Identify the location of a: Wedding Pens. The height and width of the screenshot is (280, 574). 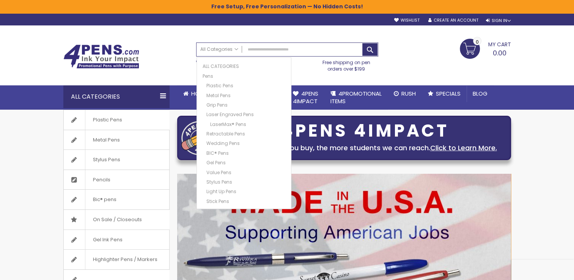
(246, 142).